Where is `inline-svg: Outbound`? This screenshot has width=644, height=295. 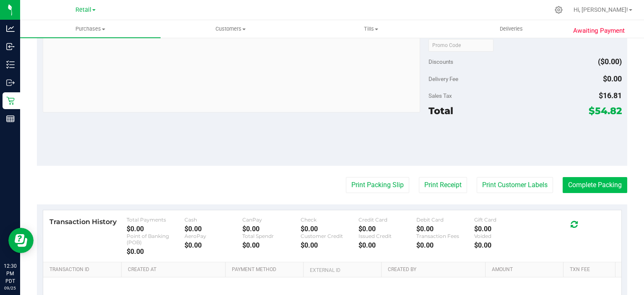
inline-svg: Outbound is located at coordinates (10, 83).